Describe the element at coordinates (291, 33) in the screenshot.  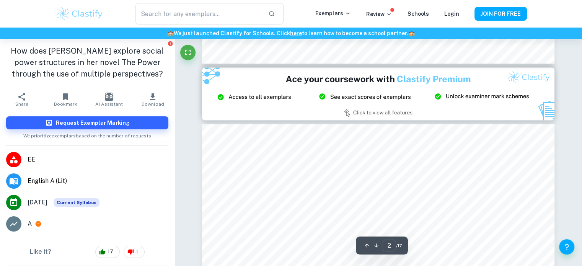
I see `h6: We just launched Clastify for Schools. Click to learn how to become a school partner.` at that location.